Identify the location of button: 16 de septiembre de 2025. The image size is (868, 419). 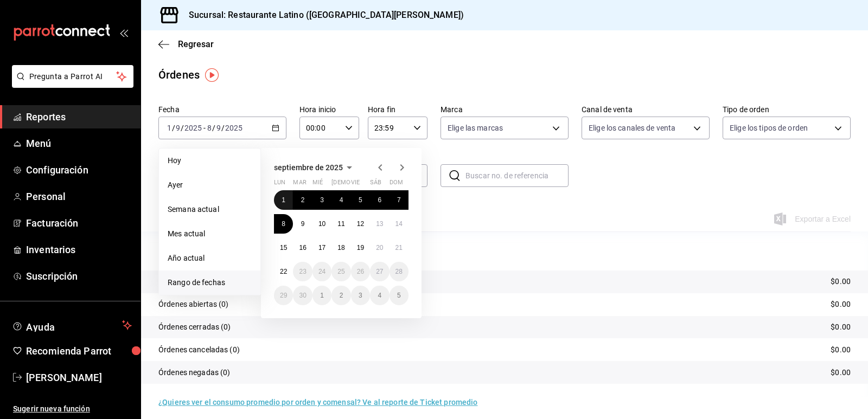
(302, 248).